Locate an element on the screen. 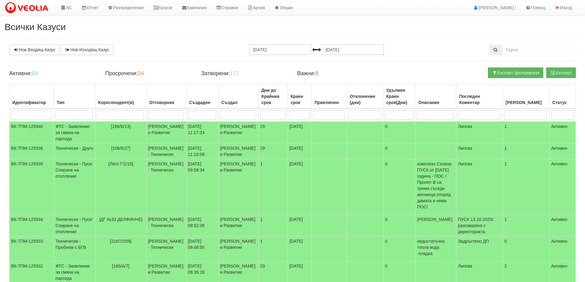 Image resolution: width=585 pixels, height=282 pixels. div: Тип is located at coordinates (75, 103).